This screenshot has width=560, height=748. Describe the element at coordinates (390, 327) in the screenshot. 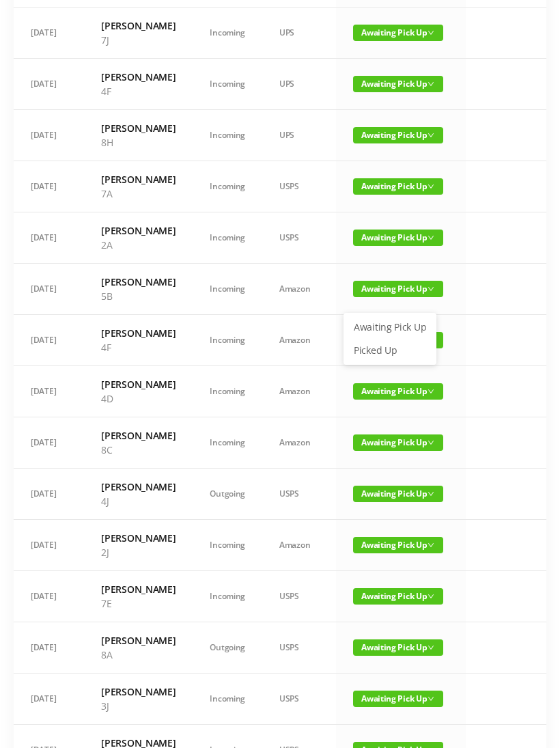

I see `a: Awaiting Pick Up` at that location.